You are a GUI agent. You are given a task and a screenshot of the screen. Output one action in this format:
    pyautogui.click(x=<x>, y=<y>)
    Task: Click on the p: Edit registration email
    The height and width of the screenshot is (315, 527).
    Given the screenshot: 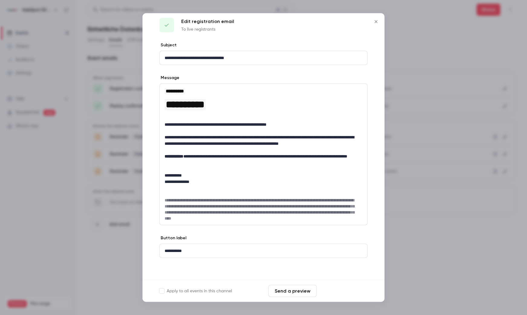 What is the action you would take?
    pyautogui.click(x=208, y=21)
    